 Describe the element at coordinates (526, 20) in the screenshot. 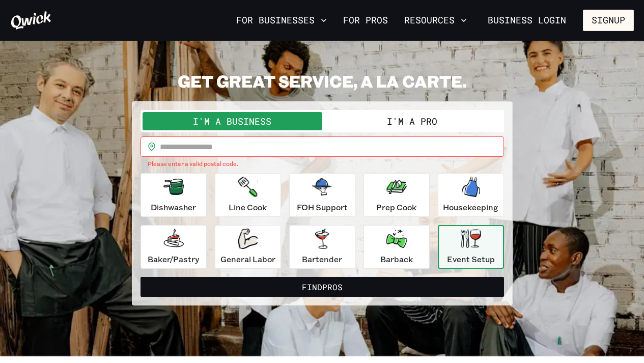

I see `a: Business Login` at that location.